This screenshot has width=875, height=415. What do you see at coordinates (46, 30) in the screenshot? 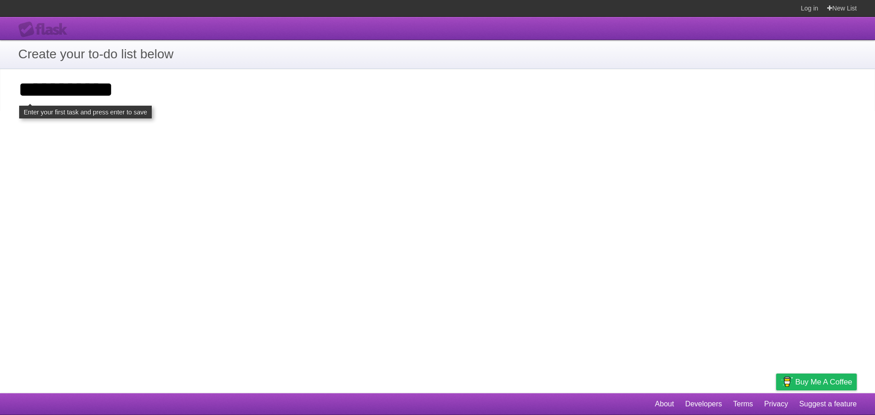
I see `div: Flask` at bounding box center [46, 30].